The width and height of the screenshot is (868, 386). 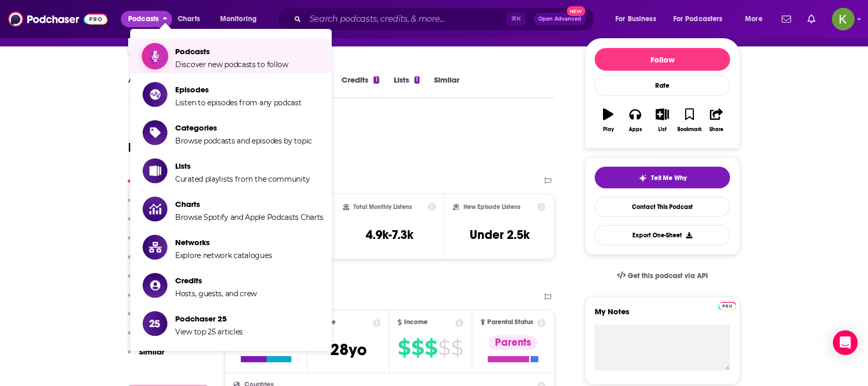 What do you see at coordinates (407, 87) in the screenshot?
I see `a: Lists1` at bounding box center [407, 87].